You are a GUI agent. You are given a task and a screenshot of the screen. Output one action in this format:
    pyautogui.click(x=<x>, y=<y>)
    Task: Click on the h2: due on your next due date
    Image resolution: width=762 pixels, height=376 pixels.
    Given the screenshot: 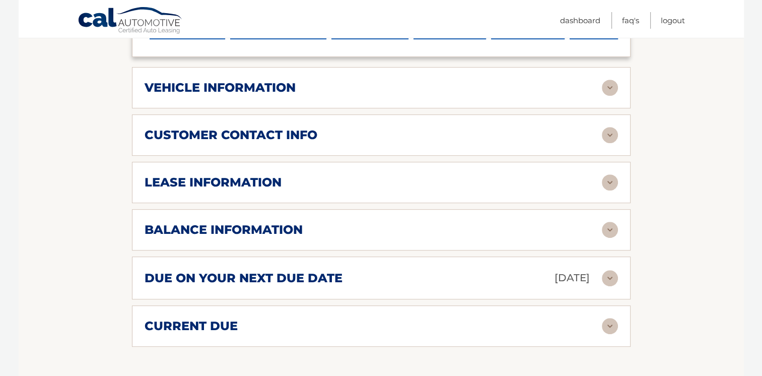 What is the action you would take?
    pyautogui.click(x=243, y=278)
    